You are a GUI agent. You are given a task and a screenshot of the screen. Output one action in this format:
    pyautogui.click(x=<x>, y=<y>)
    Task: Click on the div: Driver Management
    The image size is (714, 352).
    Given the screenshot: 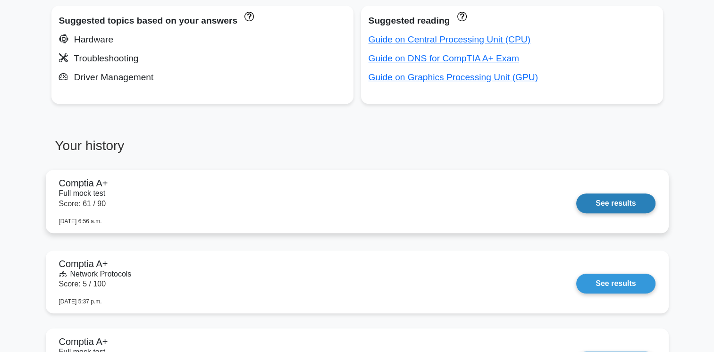 What is the action you would take?
    pyautogui.click(x=202, y=77)
    